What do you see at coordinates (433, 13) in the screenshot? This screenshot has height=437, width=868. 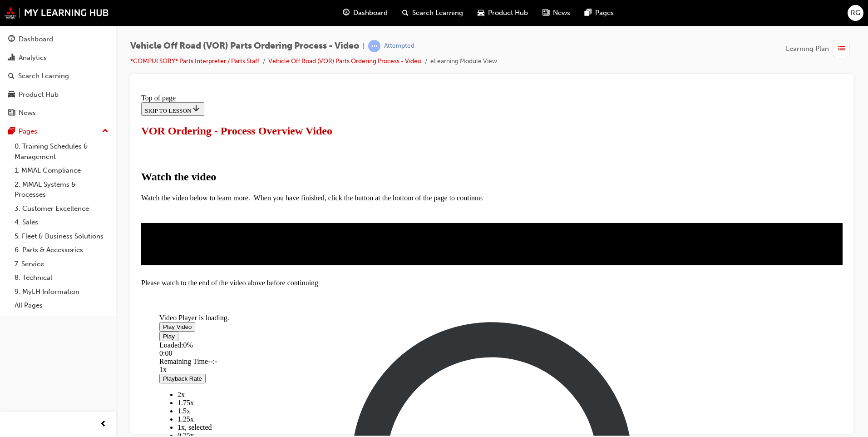 I see `a: search-iconSearch Learning` at bounding box center [433, 13].